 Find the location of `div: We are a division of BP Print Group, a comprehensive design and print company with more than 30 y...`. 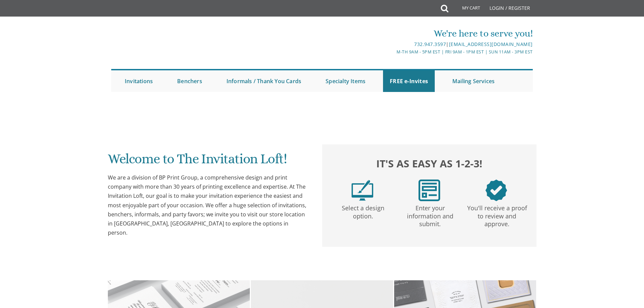

div: We are a division of BP Print Group, a comprehensive design and print company with more than 30 y... is located at coordinates (208, 205).